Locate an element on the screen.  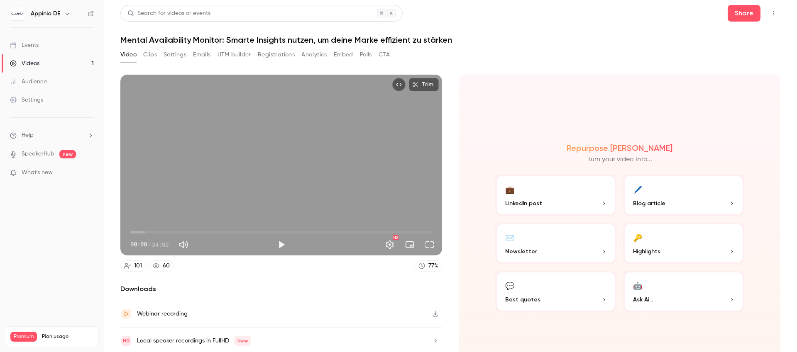
div: Search for videos or events is located at coordinates (169, 13).